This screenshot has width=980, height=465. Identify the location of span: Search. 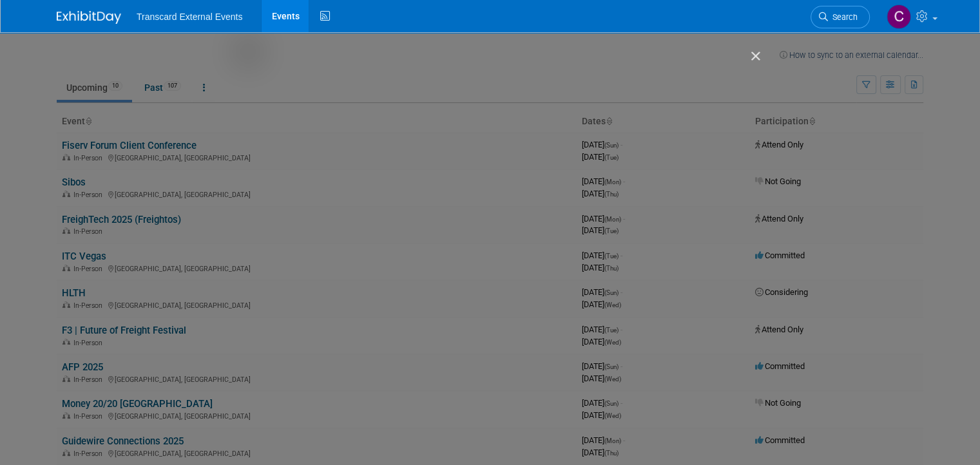
(843, 16).